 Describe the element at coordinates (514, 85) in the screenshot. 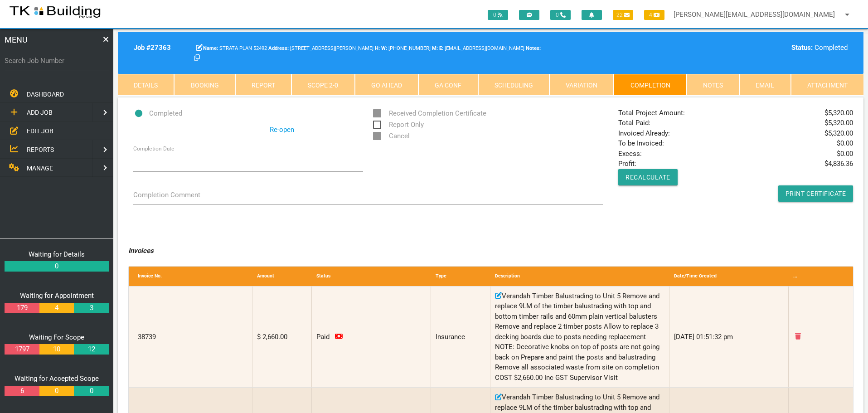

I see `a: Scheduling` at that location.